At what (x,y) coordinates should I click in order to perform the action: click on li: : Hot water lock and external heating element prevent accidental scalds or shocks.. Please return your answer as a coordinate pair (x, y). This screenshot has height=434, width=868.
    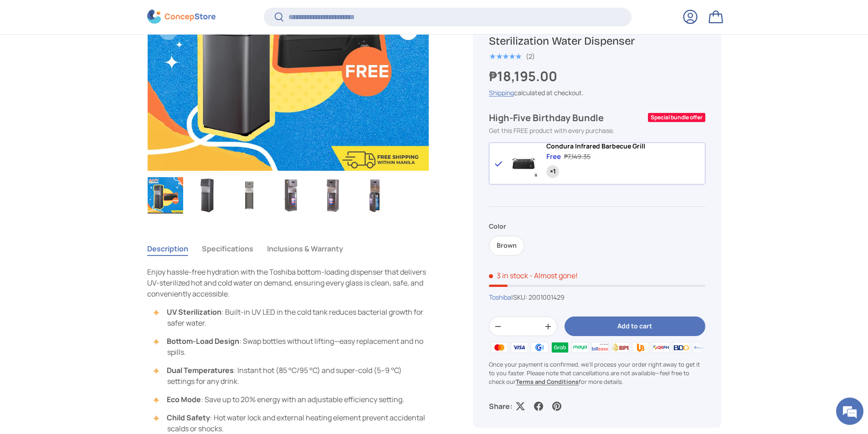
    Looking at the image, I should click on (293, 424).